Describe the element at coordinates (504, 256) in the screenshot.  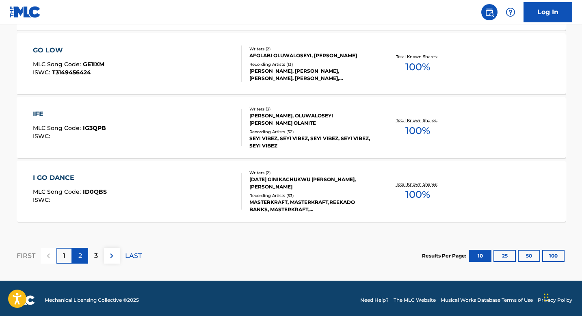
I see `button: 25` at that location.